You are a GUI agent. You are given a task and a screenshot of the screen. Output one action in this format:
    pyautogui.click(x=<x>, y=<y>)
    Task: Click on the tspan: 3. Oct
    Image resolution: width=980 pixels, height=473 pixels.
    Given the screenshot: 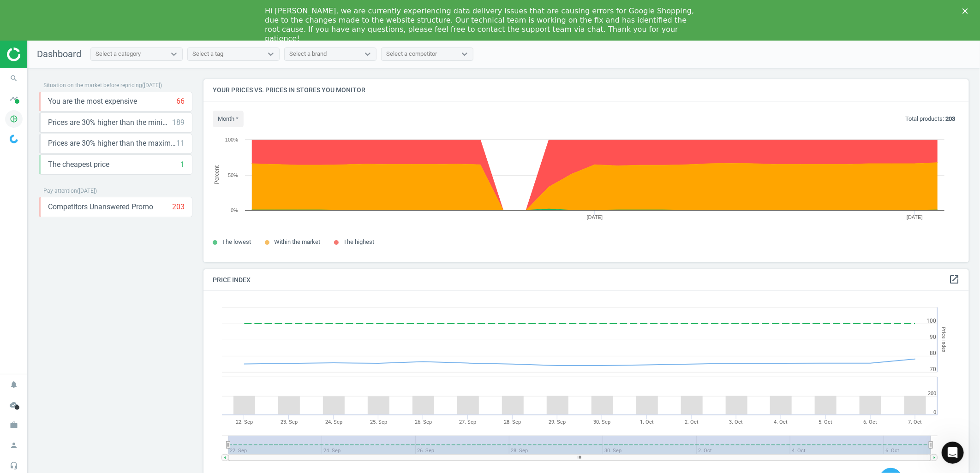 What is the action you would take?
    pyautogui.click(x=736, y=422)
    